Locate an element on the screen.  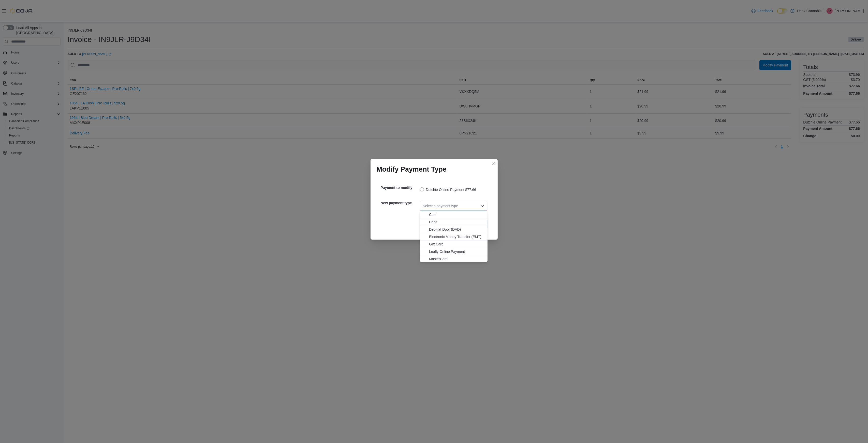
button: Close list of options is located at coordinates (482, 206).